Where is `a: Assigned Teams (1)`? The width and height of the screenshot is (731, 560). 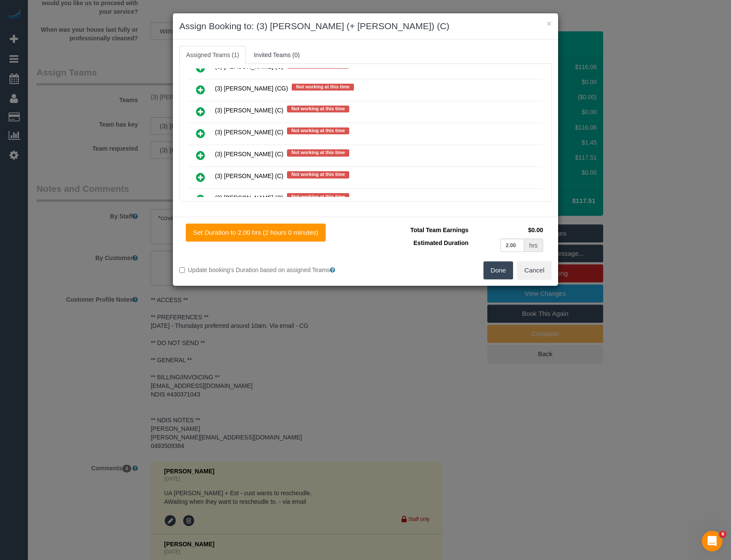 a: Assigned Teams (1) is located at coordinates (212, 55).